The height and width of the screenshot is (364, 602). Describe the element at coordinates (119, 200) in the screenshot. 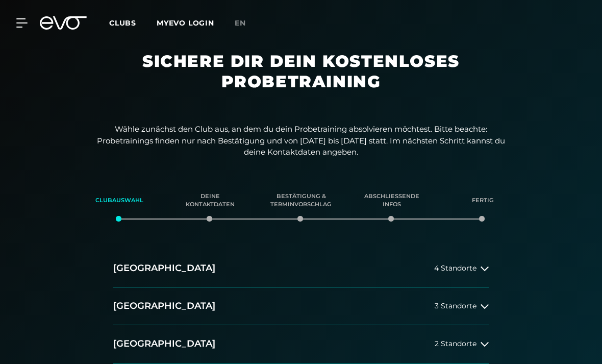

I see `div: Clubauswahl` at that location.